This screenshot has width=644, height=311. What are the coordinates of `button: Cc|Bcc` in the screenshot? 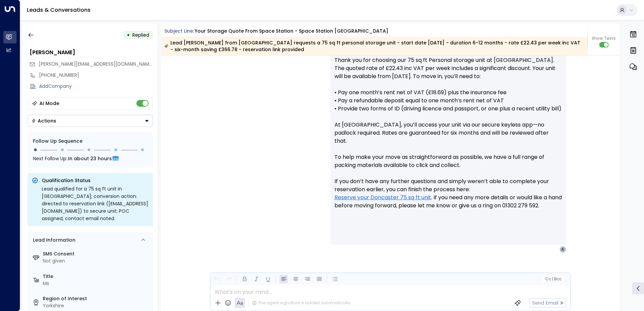 It's located at (553, 279).